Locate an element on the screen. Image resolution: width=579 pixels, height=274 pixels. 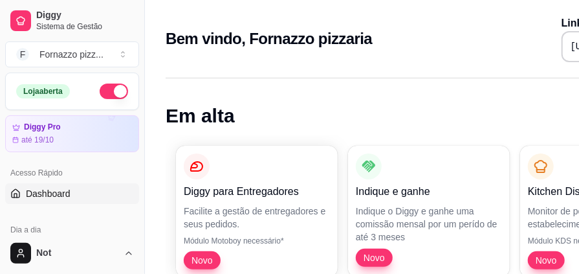
button: Not is located at coordinates (72, 253).